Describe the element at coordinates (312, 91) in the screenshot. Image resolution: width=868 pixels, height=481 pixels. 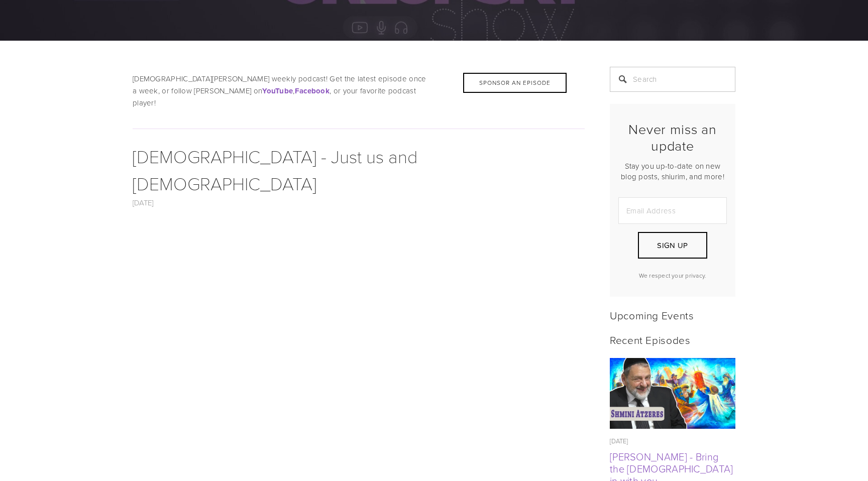
I see `strong: Facebook` at that location.